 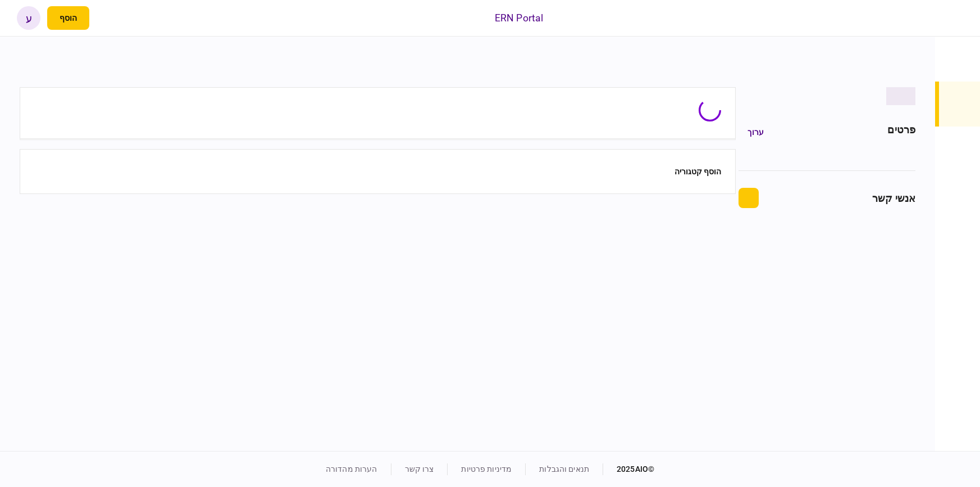 What do you see at coordinates (755, 132) in the screenshot?
I see `button: ערוך` at bounding box center [755, 132].